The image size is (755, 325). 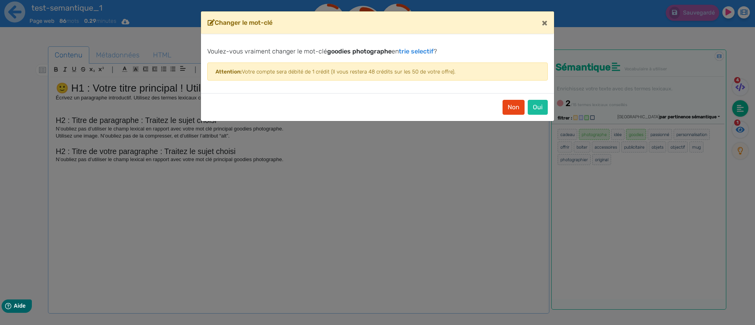 What do you see at coordinates (545, 23) in the screenshot?
I see `button: Close` at bounding box center [545, 23].